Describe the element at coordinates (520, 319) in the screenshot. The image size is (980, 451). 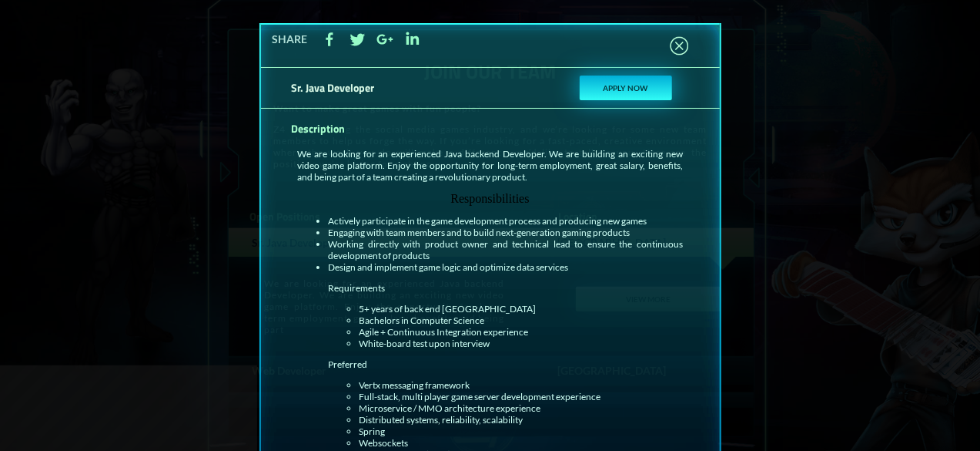
I see `li: Bachelors in Computer Science` at that location.